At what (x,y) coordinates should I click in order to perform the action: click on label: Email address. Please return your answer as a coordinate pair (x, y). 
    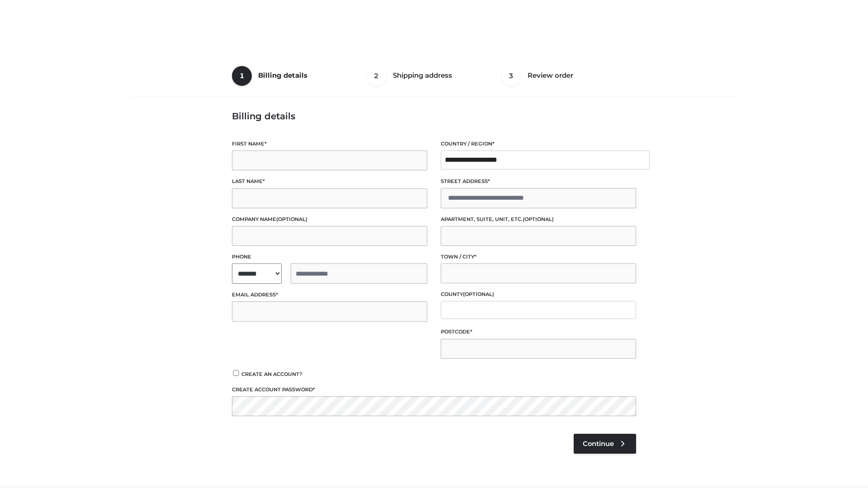
    Looking at the image, I should click on (329, 294).